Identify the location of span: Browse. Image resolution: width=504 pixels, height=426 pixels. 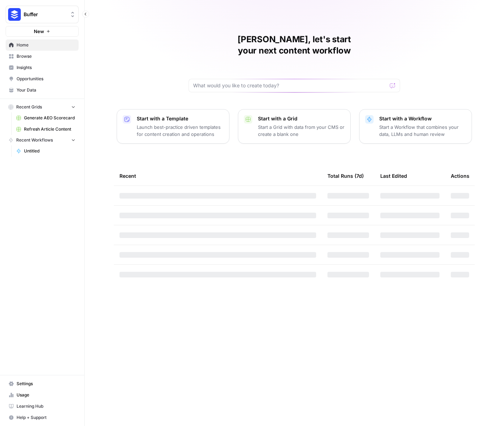
(46, 57).